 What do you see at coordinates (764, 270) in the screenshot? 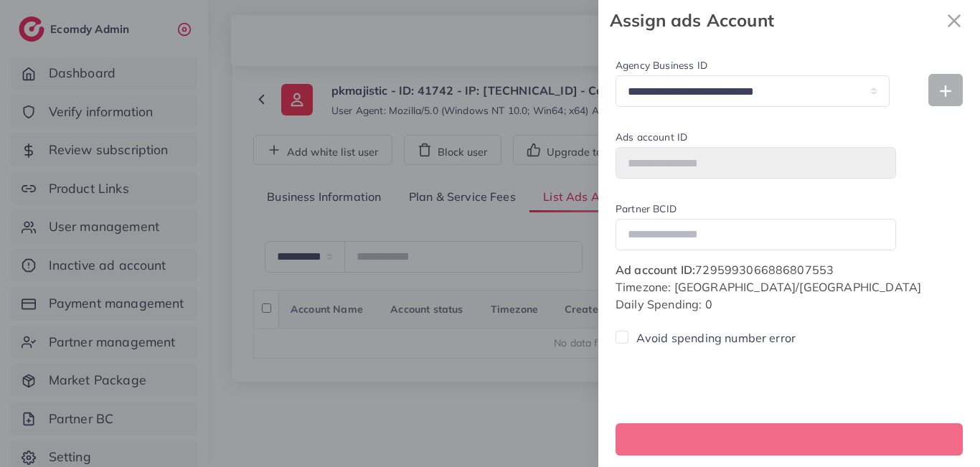
I see `span: 7295993066886807553` at bounding box center [764, 270].